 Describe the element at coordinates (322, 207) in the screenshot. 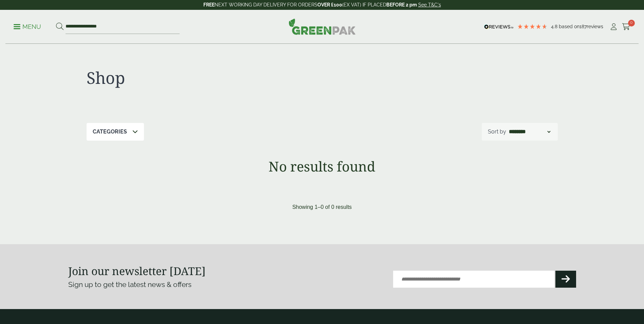

I see `p: Showing 1–0 of 0 results` at that location.